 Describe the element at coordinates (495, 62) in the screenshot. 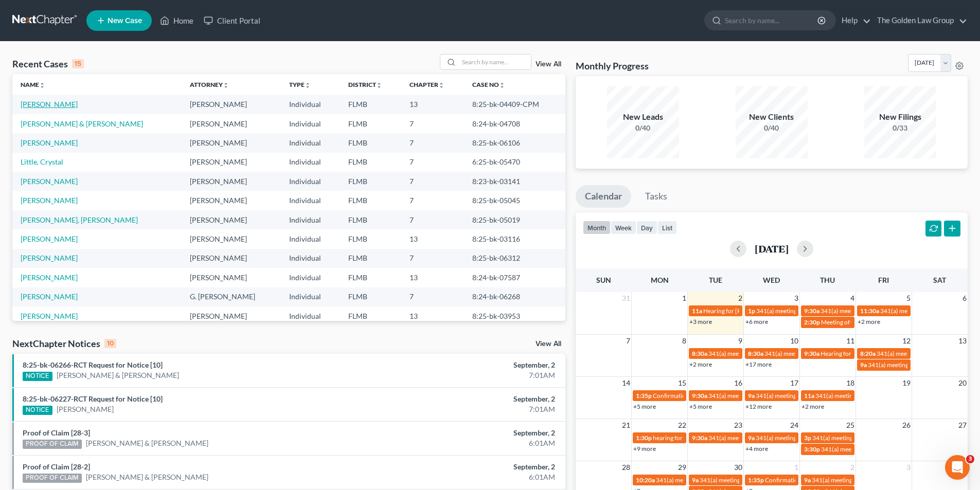

I see `input: Search by name...` at that location.